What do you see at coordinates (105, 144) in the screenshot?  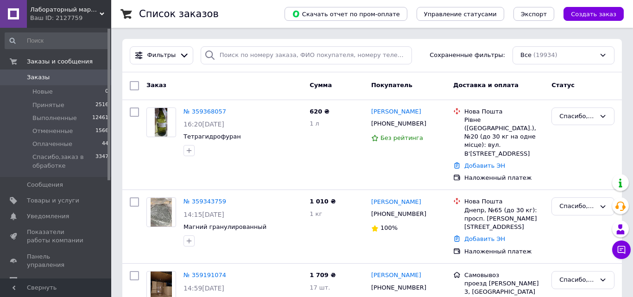 I see `span: 44` at bounding box center [105, 144].